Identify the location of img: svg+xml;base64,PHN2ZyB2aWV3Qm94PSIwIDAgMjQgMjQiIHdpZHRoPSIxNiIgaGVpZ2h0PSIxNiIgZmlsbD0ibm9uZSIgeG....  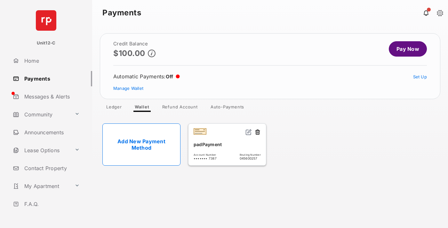
(249, 132).